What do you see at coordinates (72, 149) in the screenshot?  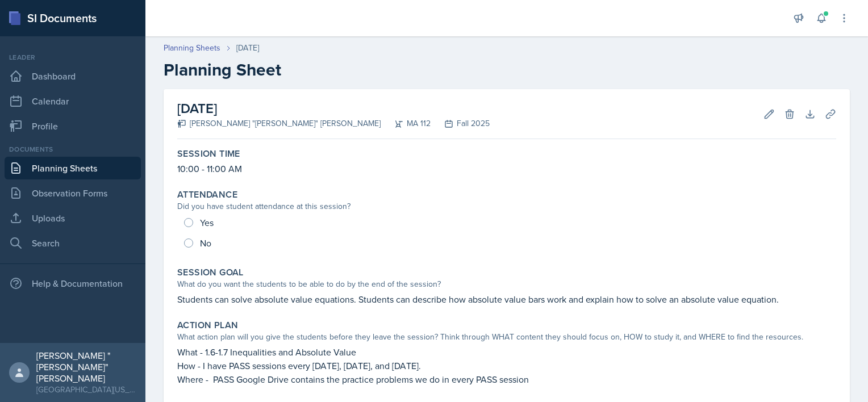 I see `div: Documents` at bounding box center [72, 149].